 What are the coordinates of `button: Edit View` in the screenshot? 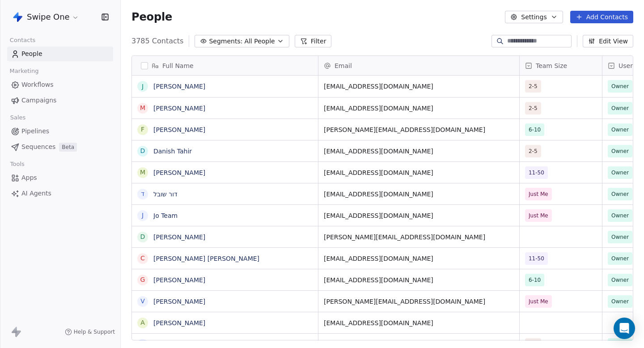 It's located at (608, 41).